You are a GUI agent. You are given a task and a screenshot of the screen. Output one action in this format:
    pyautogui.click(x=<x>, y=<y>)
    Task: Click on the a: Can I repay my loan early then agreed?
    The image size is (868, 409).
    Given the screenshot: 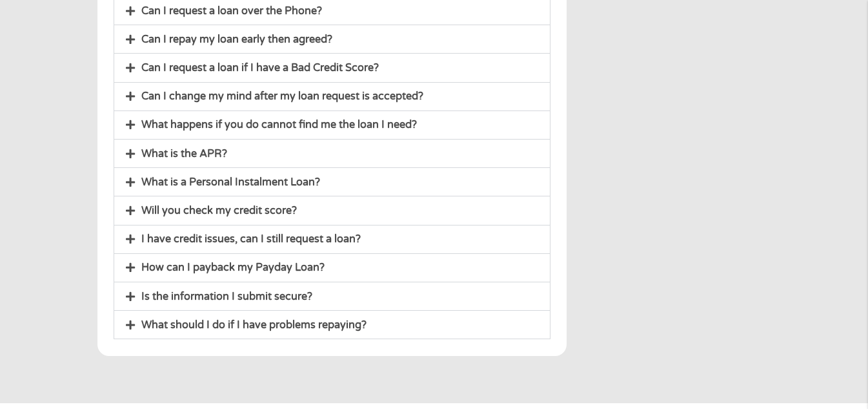 What is the action you would take?
    pyautogui.click(x=237, y=40)
    